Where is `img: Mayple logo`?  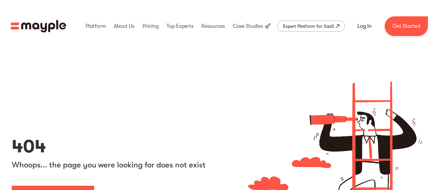 img: Mayple logo is located at coordinates (38, 26).